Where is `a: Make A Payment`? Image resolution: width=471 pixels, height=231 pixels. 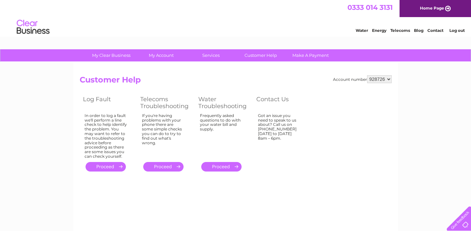
a: Make A Payment is located at coordinates (311, 55).